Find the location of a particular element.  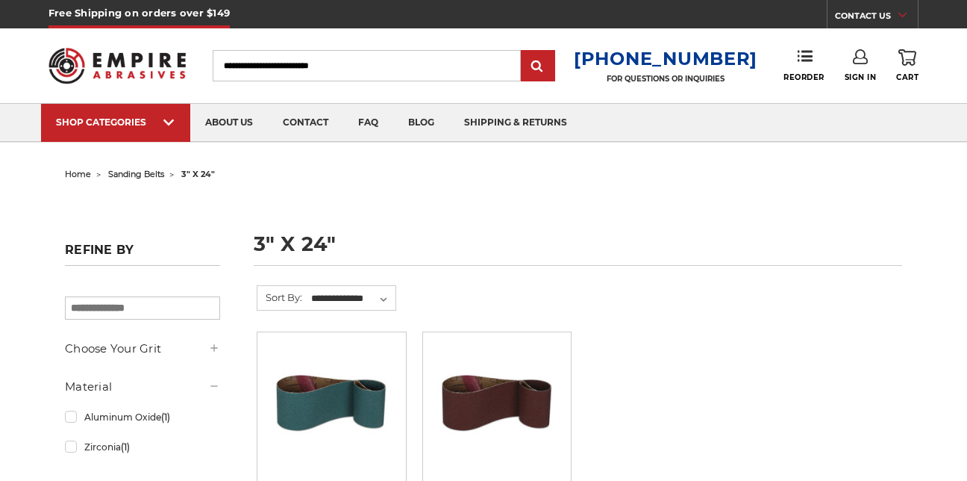

span: home is located at coordinates (78, 174).